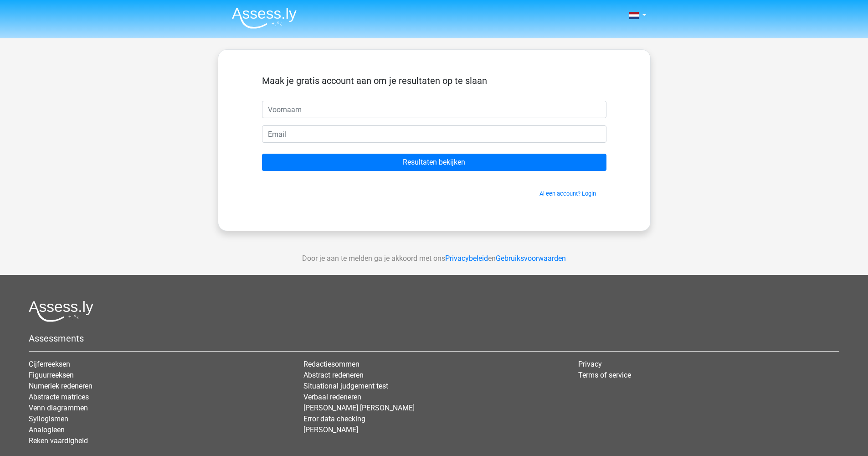 Image resolution: width=868 pixels, height=456 pixels. What do you see at coordinates (264, 17) in the screenshot?
I see `img: Assessly` at bounding box center [264, 17].